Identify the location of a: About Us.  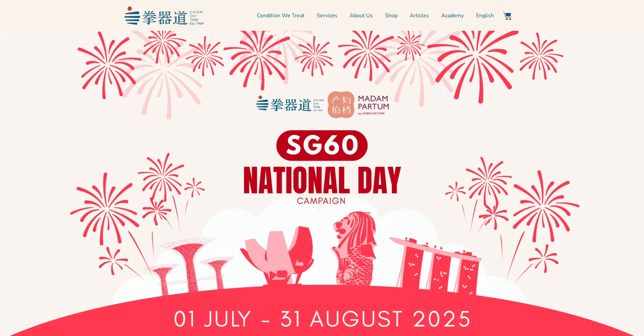
(361, 15).